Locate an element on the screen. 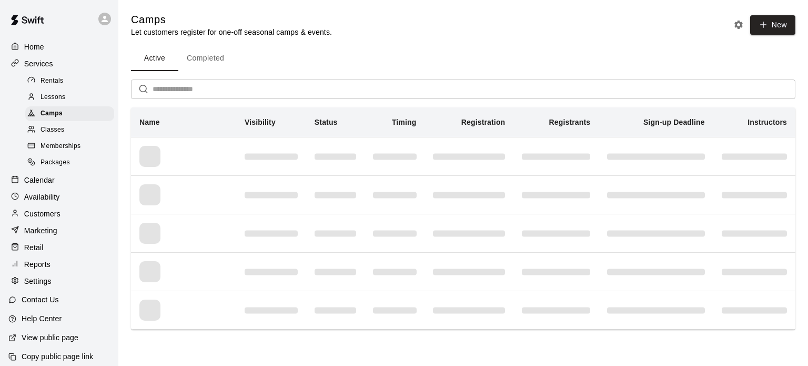 The height and width of the screenshot is (366, 808). h5: Camps is located at coordinates (231, 19).